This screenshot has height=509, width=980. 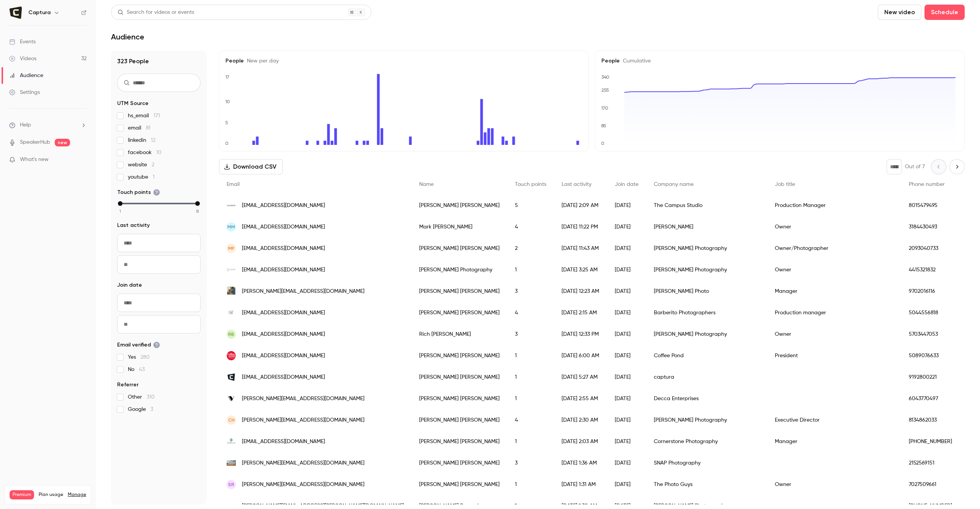 What do you see at coordinates (231, 206) in the screenshot?
I see `img: thecampusstudio.com` at bounding box center [231, 206].